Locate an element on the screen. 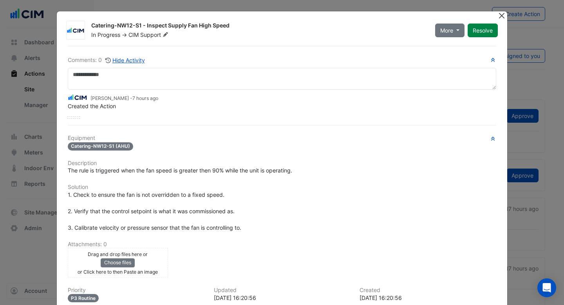 The image size is (564, 305). div: Catering-NW12-S1 - Inspect Supply Fan High Speed is located at coordinates (259, 26).